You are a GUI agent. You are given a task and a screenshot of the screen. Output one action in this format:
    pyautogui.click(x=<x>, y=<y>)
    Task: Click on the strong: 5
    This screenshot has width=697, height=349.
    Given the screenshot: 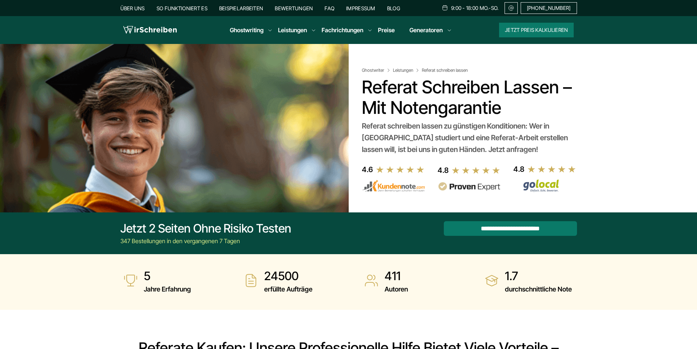 What is the action you would take?
    pyautogui.click(x=167, y=276)
    